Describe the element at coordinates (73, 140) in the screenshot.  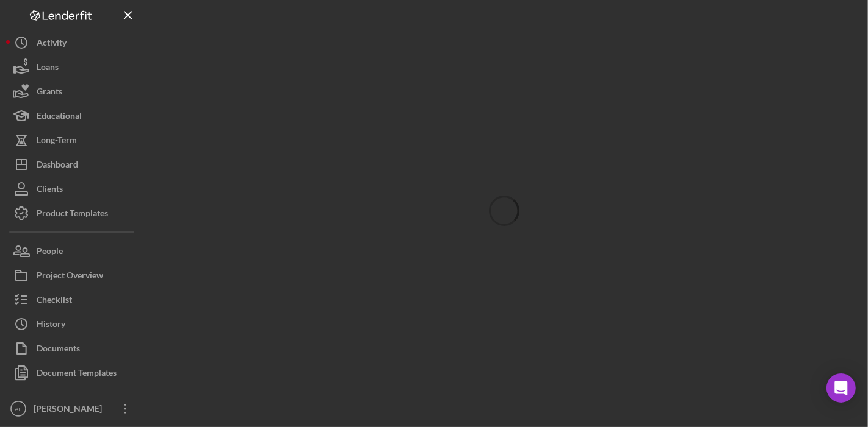
I see `button: Long-Term` at that location.